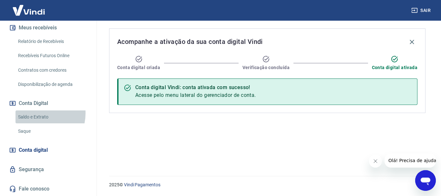 This screenshot has width=441, height=196. What do you see at coordinates (190, 42) in the screenshot?
I see `span: Acompanhe a ativação da sua conta digital Vindi` at bounding box center [190, 42].